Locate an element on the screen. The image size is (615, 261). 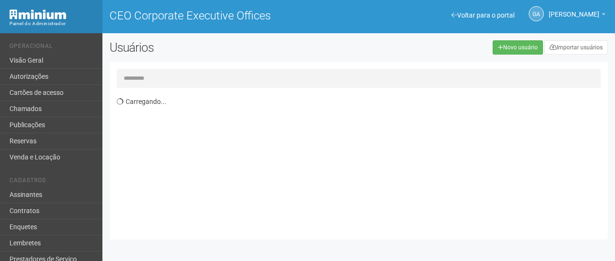
img: Minium is located at coordinates (38, 14).